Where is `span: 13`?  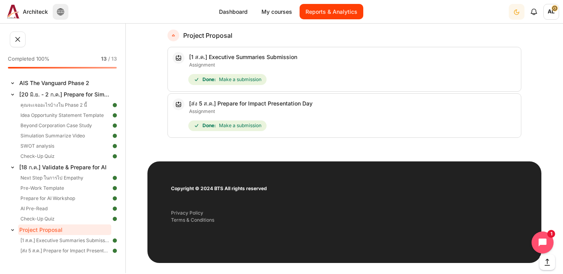
span: 13 is located at coordinates (104, 59).